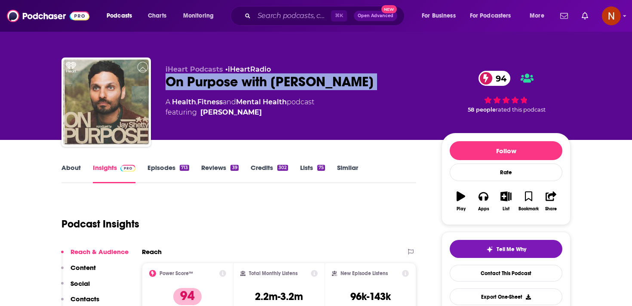 Image resolution: width=632 pixels, height=306 pixels. Describe the element at coordinates (611, 16) in the screenshot. I see `button: Show profile menu` at that location.